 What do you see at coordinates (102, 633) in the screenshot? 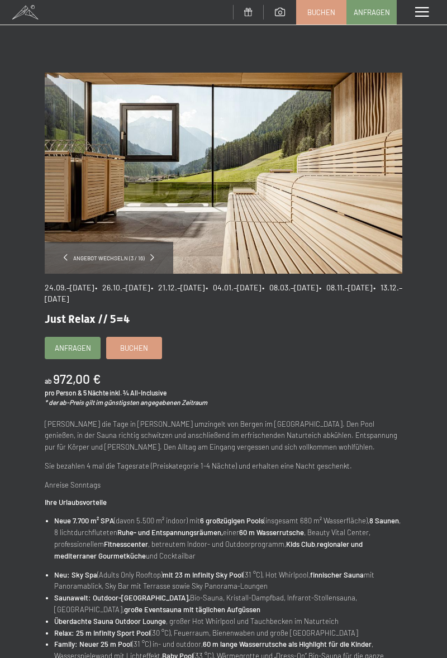
I see `strong: Relax: 25 m Infinity Sport Pool` at bounding box center [102, 633].